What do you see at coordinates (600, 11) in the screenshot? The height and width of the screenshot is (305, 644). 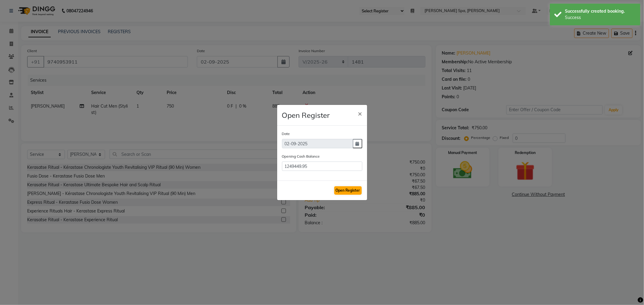 I see `div: Successfully created booking.` at bounding box center [600, 11].